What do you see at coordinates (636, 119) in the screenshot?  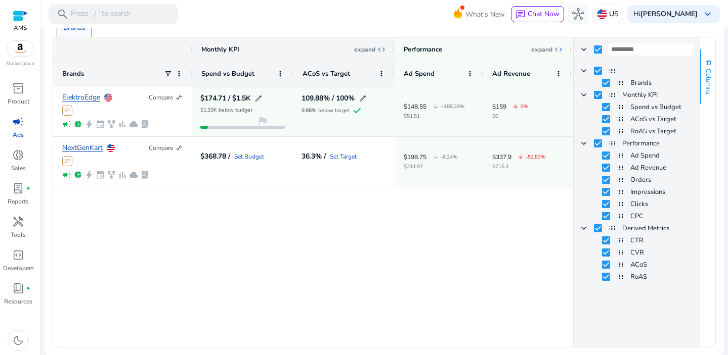 I see `div: ACoS vs Target Column` at bounding box center [636, 119].